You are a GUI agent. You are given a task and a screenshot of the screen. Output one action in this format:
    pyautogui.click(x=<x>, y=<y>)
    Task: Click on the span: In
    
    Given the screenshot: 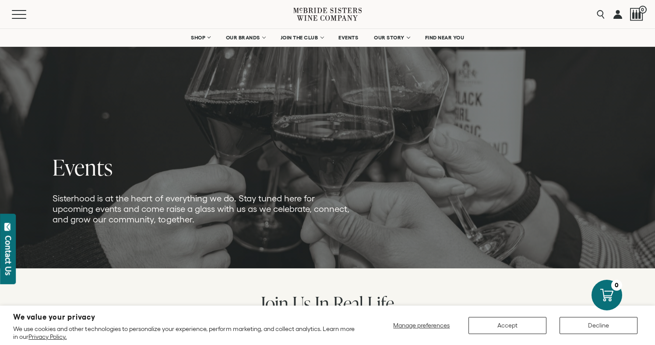 What is the action you would take?
    pyautogui.click(x=322, y=303)
    